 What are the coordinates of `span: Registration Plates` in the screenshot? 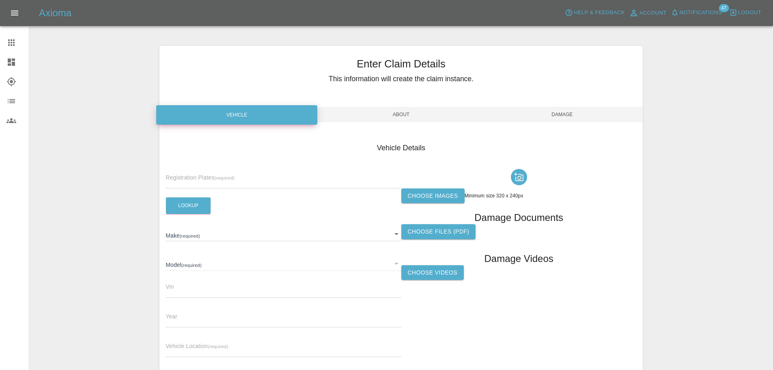 It's located at (200, 177).